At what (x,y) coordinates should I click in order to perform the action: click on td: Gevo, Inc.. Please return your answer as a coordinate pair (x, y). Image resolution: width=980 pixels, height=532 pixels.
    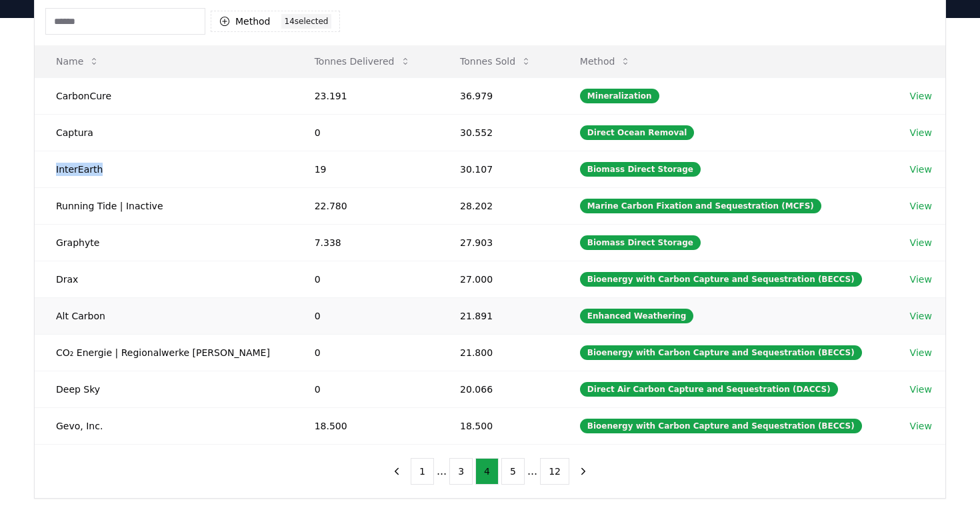
    Looking at the image, I should click on (164, 425).